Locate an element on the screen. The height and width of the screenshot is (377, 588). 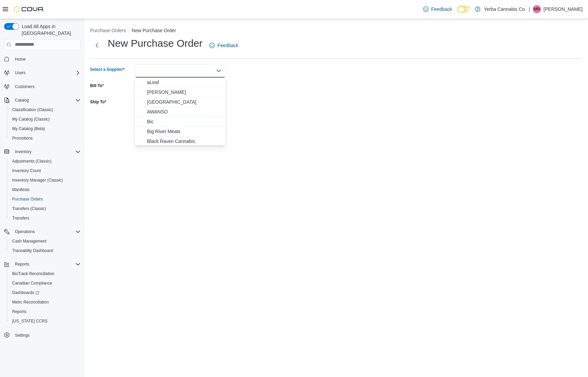
a: Cash Management is located at coordinates (29, 241).